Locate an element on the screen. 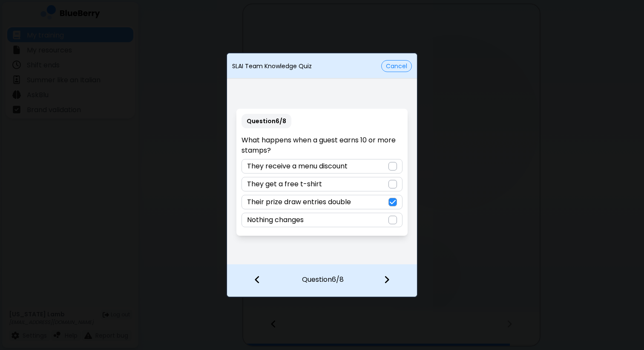  p: SLAI Team Knowledge Quiz is located at coordinates (272, 66).